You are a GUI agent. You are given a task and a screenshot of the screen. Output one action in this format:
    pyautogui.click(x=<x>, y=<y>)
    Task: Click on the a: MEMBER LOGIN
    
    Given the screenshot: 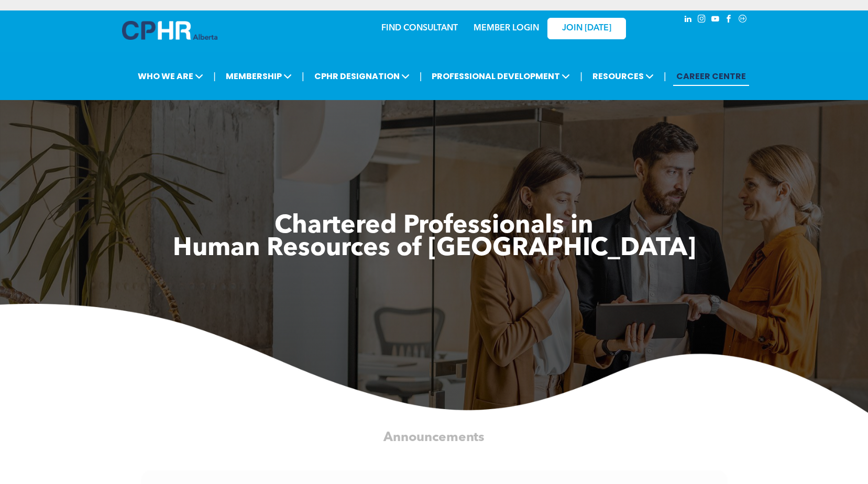 What is the action you would take?
    pyautogui.click(x=506, y=29)
    